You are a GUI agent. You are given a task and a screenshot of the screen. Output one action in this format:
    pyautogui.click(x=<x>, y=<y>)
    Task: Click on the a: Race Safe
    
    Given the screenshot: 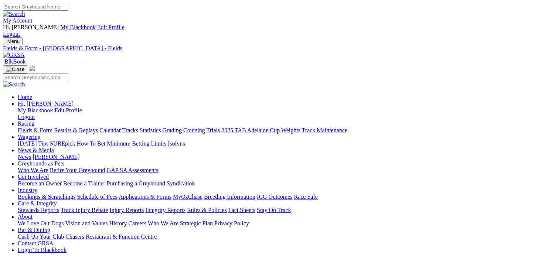 What is the action you would take?
    pyautogui.click(x=306, y=197)
    